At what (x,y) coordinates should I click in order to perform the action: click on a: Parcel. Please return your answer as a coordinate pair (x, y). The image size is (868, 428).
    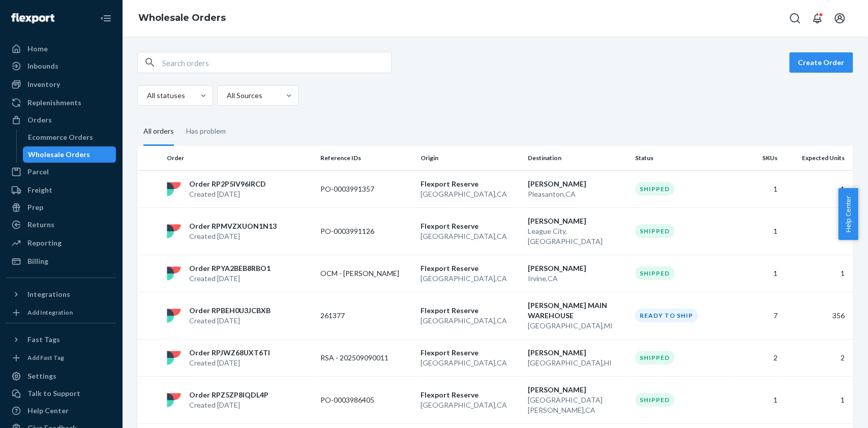
    Looking at the image, I should click on (61, 172).